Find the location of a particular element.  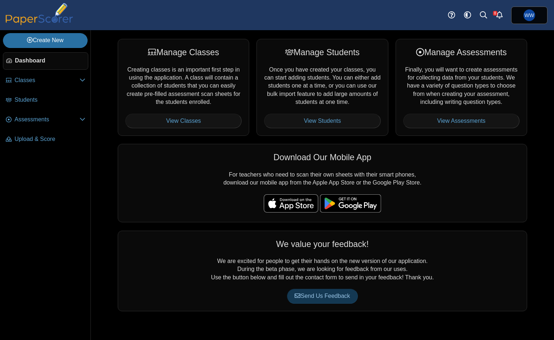

a: Dashboard is located at coordinates (45, 61).